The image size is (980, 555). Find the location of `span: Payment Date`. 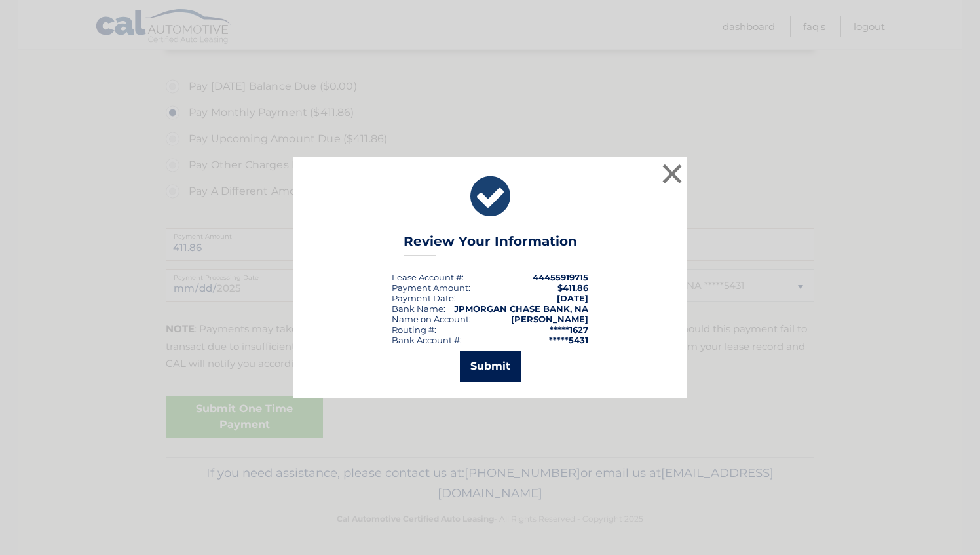

span: Payment Date is located at coordinates (423, 299).